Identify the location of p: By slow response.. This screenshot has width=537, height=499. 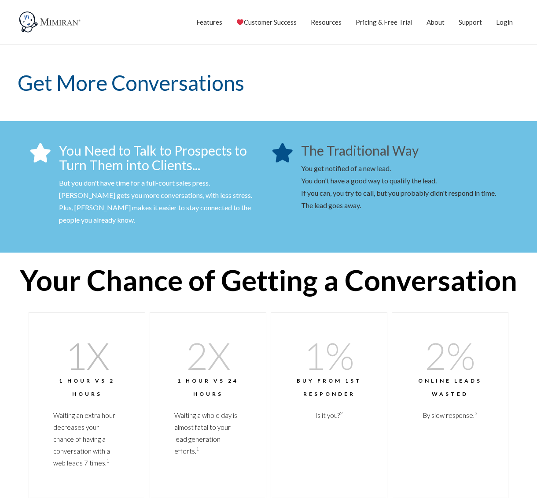
(450, 415).